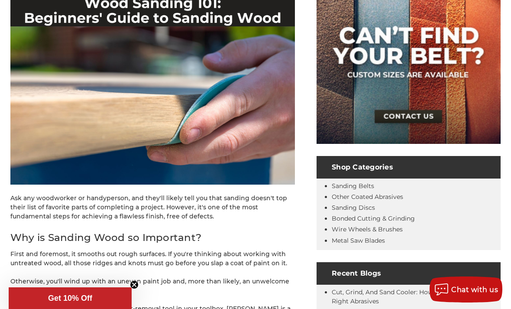 This screenshot has height=309, width=511. Describe the element at coordinates (153, 237) in the screenshot. I see `h2: Why is Sanding Wood so Important?` at that location.